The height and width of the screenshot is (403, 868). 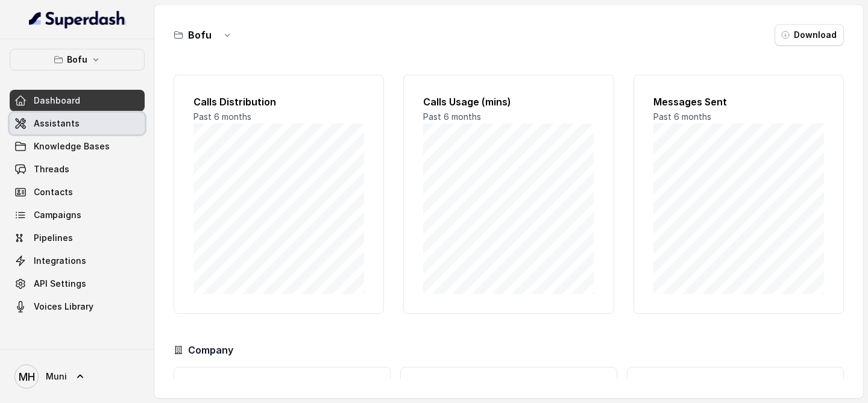 What do you see at coordinates (508, 102) in the screenshot?
I see `h2: Calls Usage (mins)` at bounding box center [508, 102].